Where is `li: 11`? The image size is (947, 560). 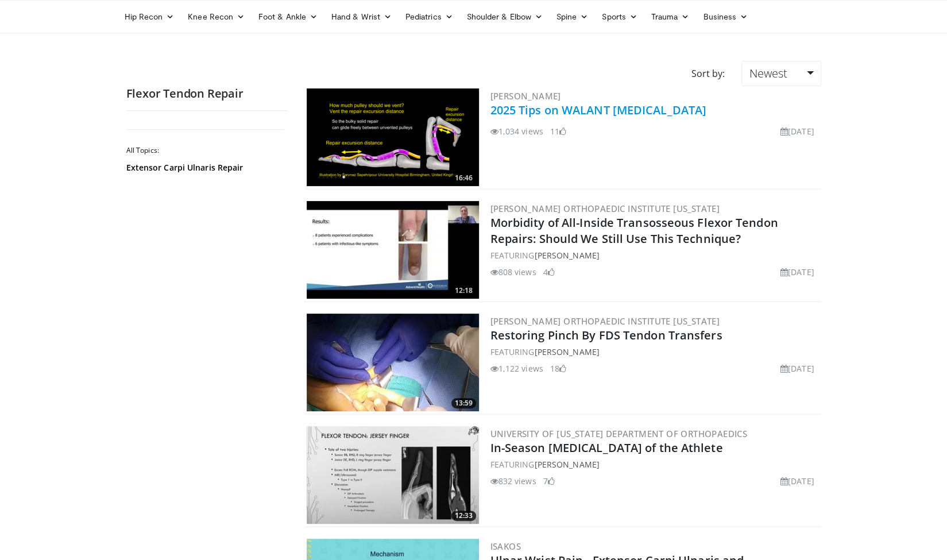
li: 11 is located at coordinates (558, 131).